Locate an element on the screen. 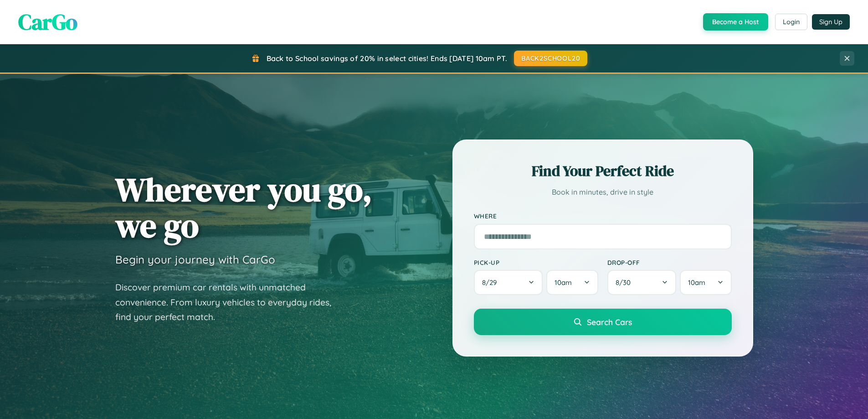  label: Pick-up is located at coordinates (536, 262).